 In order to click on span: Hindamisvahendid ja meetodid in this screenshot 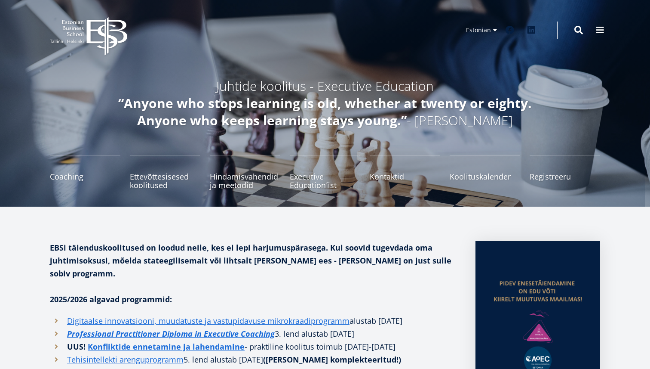, I will do `click(245, 181)`.